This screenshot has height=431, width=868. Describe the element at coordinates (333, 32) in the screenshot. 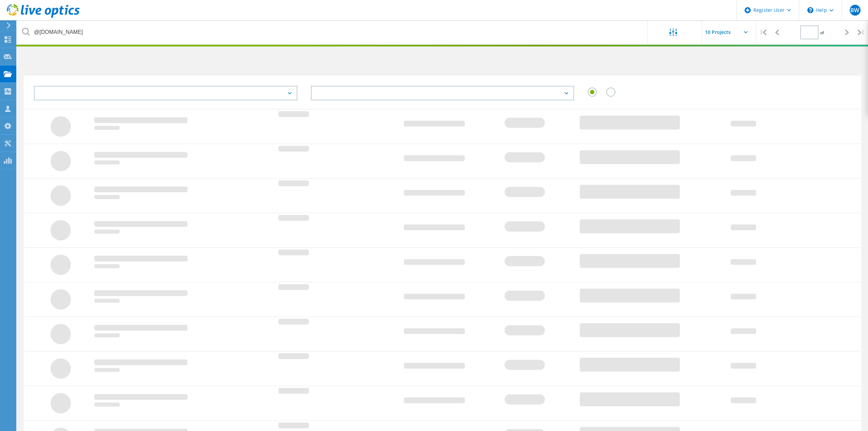

I see `input: undefined` at that location.